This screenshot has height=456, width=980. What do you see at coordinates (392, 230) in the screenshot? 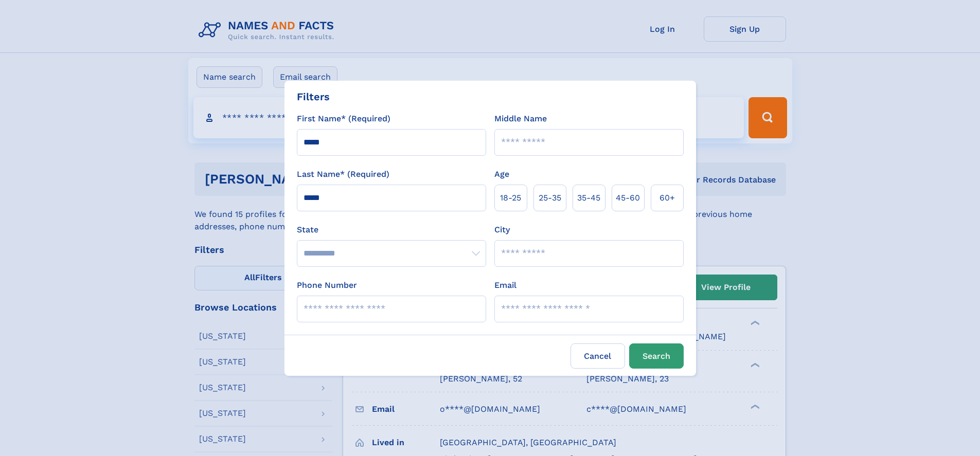
I see `label: State` at bounding box center [392, 230].